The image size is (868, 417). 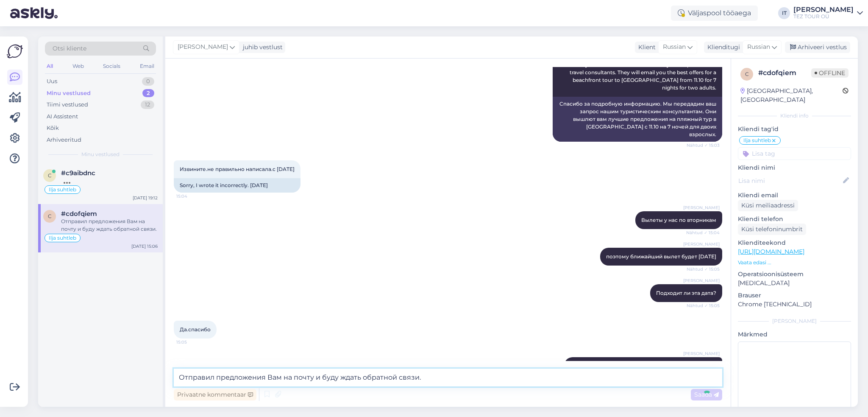 I want to click on div: Отправил предложения Вам на почту и буду ждать обратной связи., so click(x=109, y=225).